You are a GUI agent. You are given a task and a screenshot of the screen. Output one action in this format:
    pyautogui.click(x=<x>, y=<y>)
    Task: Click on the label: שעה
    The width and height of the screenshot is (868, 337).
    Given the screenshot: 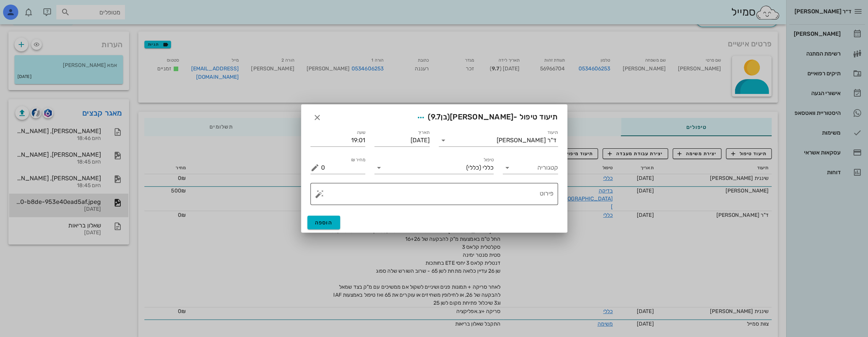 What is the action you would take?
    pyautogui.click(x=361, y=132)
    